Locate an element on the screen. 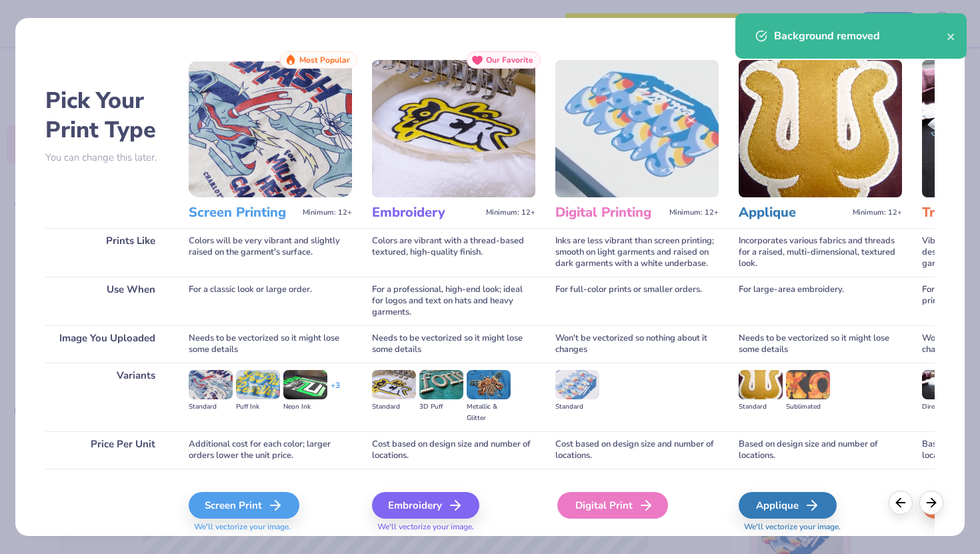 This screenshot has width=980, height=554. div: Image You Uploaded is located at coordinates (107, 344).